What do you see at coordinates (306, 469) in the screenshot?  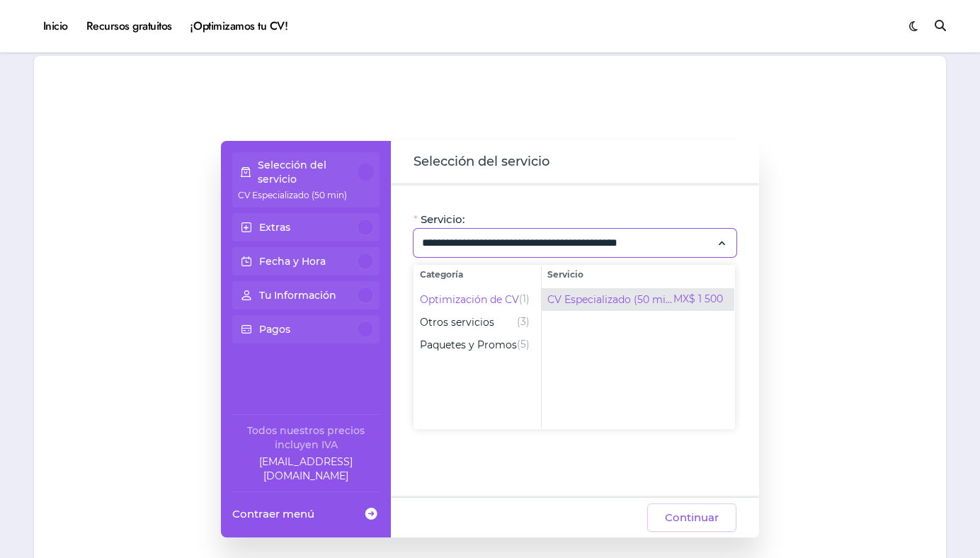 I see `a: Company email: ayuda@elhadadelasvacantes.com` at bounding box center [306, 469].